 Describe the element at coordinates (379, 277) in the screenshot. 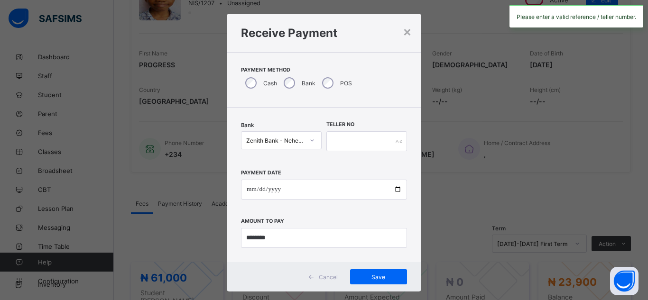

I see `span: Save` at that location.